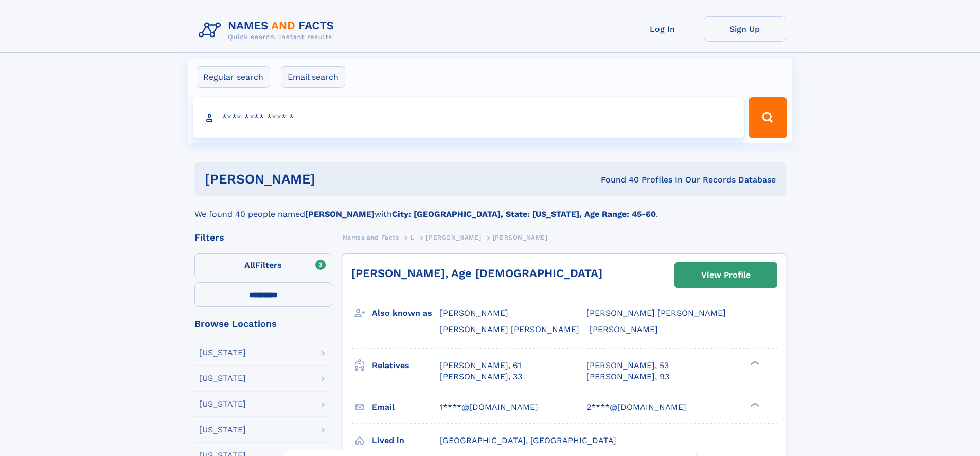  Describe the element at coordinates (406, 407) in the screenshot. I see `h3: Email` at that location.